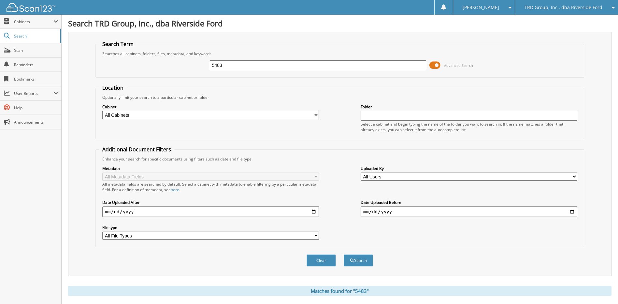 This screenshot has width=618, height=304. I want to click on div: Optionally limit your search to a particular cabinet or folder, so click(339, 97).